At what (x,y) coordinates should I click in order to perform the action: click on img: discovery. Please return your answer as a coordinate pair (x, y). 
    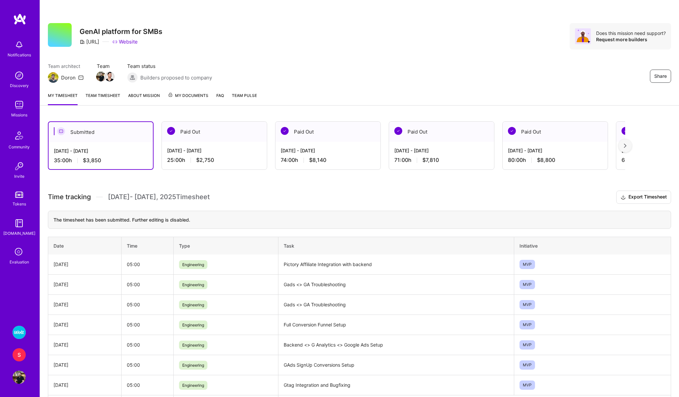
    Looking at the image, I should click on (19, 76).